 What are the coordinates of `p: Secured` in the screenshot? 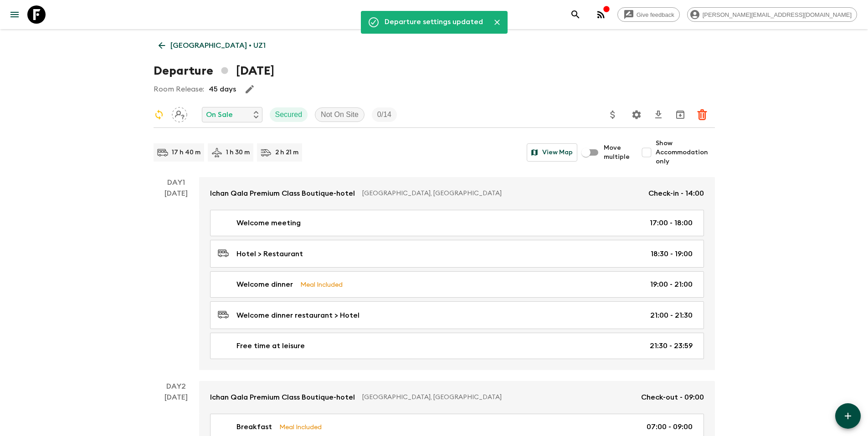 It's located at (289, 115).